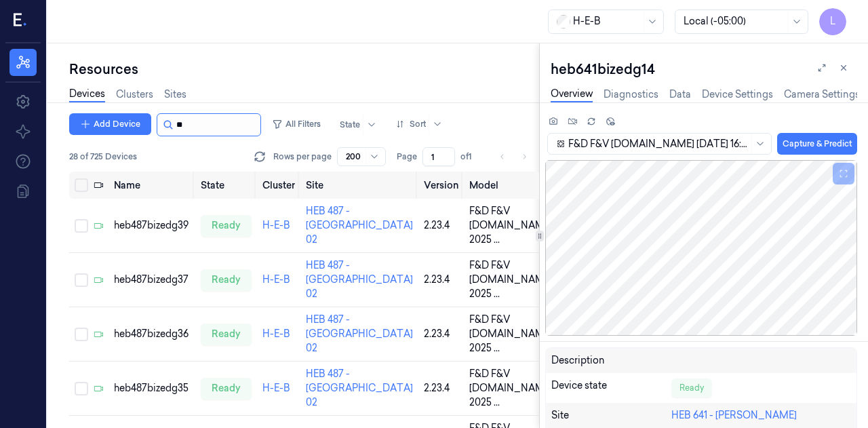  What do you see at coordinates (304, 69) in the screenshot?
I see `div: Resources` at bounding box center [304, 69].